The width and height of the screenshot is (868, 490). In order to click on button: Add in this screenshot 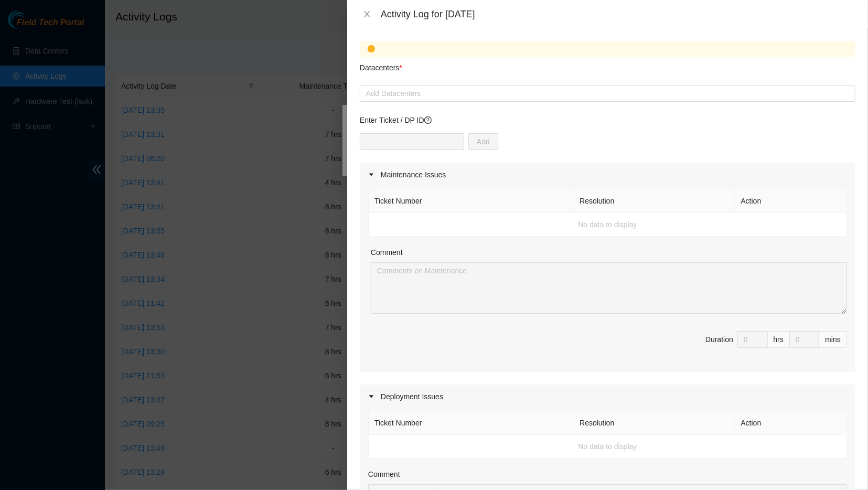, I will do `click(483, 141)`.